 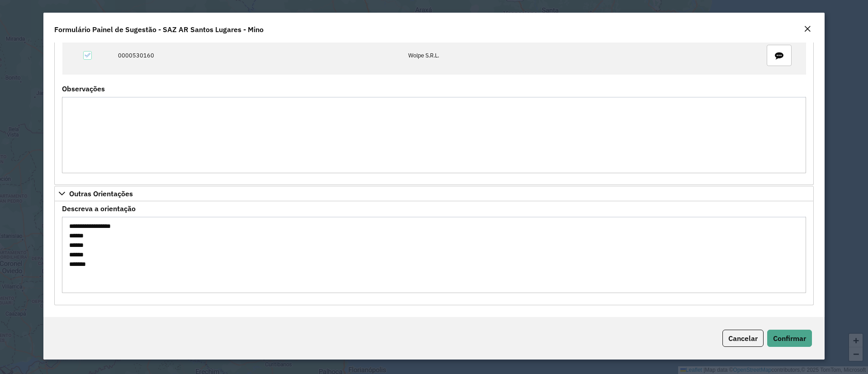 I want to click on span: Outras Orientações, so click(x=101, y=193).